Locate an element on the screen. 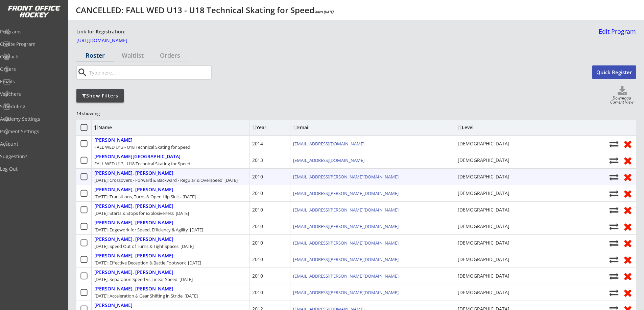 The height and width of the screenshot is (310, 644). input: Type here... is located at coordinates (149, 72).